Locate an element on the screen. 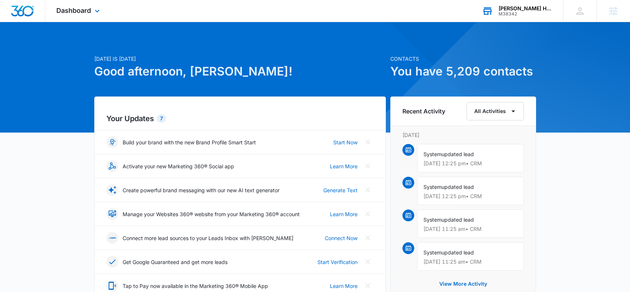 The width and height of the screenshot is (630, 292). p: Activate your new Marketing 360® Social app is located at coordinates (178, 166).